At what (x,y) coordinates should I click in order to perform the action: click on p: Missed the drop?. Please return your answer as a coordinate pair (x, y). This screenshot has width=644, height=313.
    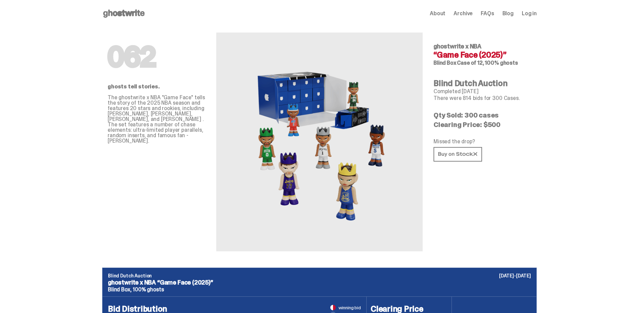
    Looking at the image, I should click on (482, 142).